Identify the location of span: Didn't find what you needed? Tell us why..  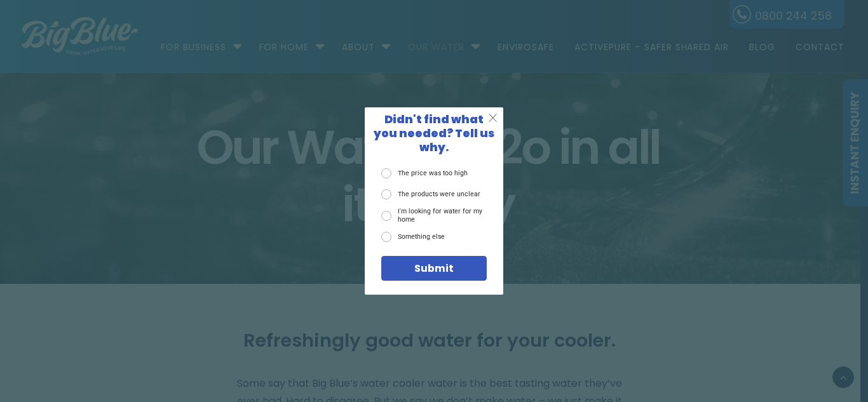
(434, 133).